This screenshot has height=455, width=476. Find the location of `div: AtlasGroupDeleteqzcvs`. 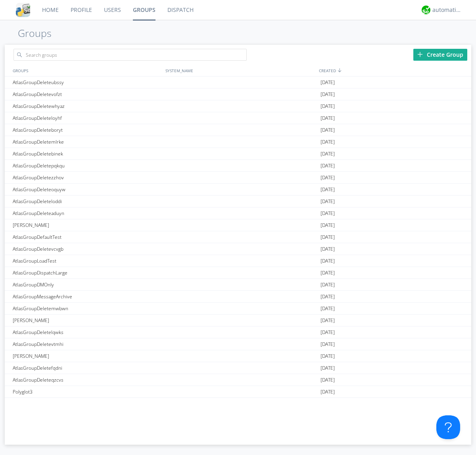

div: AtlasGroupDeleteqzcvs is located at coordinates (87, 379).